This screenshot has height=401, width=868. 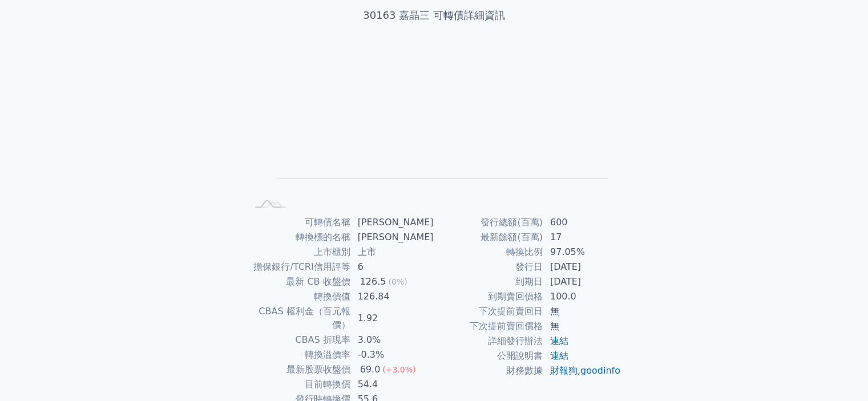 What do you see at coordinates (299, 222) in the screenshot?
I see `td: 可轉債名稱` at bounding box center [299, 222].